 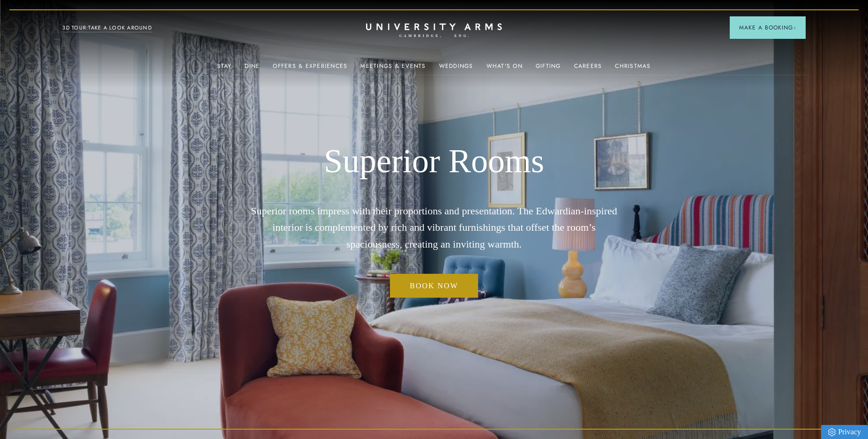 I want to click on a: Weddings, so click(x=456, y=69).